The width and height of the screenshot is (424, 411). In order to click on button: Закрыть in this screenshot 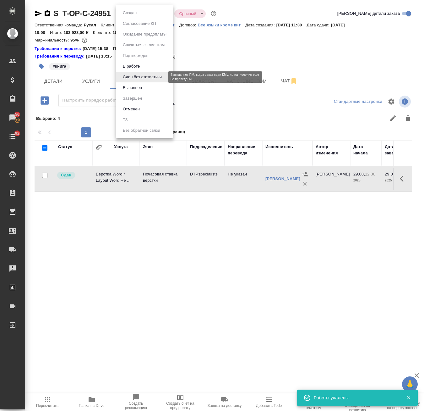, I will do `click(409, 398)`.